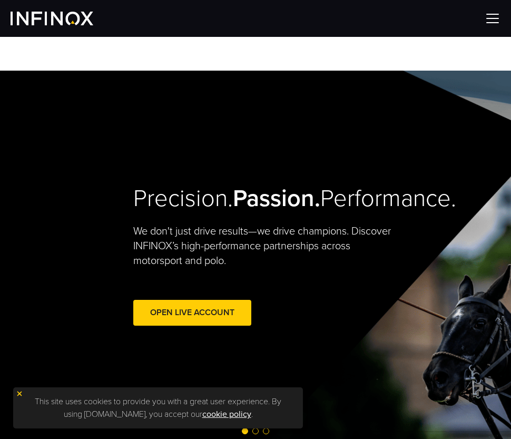  I want to click on h2: Precision. Performance., so click(299, 198).